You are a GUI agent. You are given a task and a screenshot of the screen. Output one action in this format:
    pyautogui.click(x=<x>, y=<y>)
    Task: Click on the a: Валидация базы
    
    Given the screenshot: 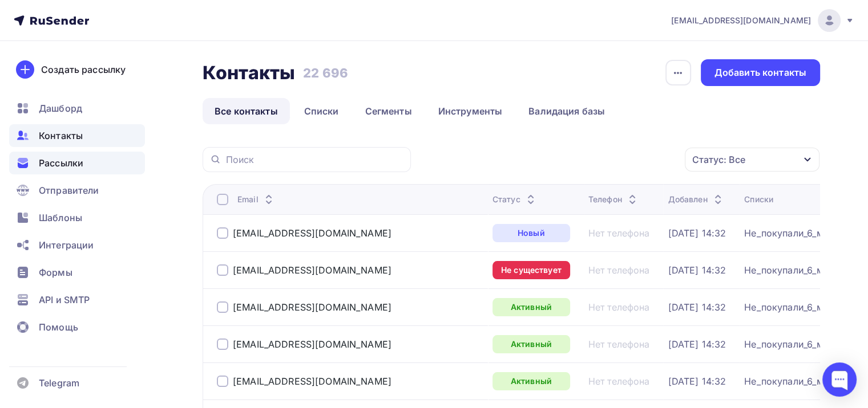 What is the action you would take?
    pyautogui.click(x=567, y=111)
    